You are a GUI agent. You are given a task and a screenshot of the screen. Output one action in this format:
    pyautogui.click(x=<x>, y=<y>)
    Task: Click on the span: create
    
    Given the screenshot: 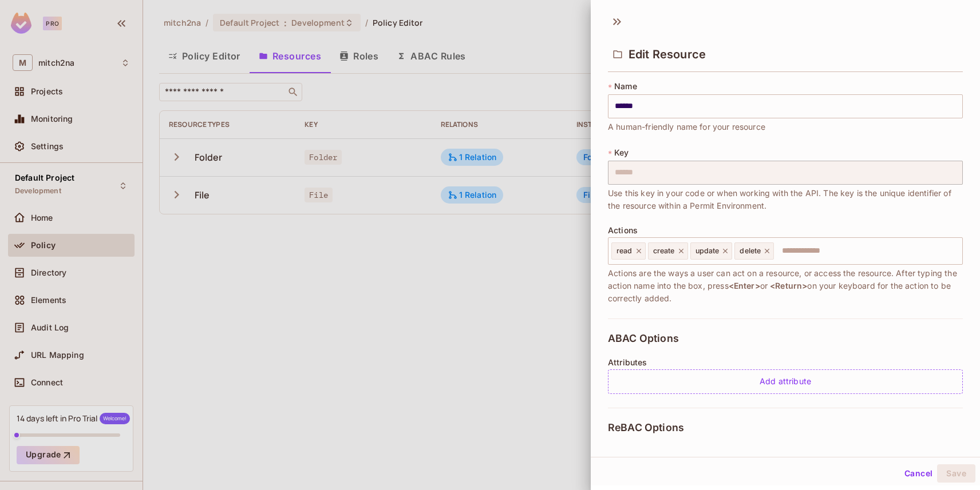 What is the action you would take?
    pyautogui.click(x=664, y=251)
    